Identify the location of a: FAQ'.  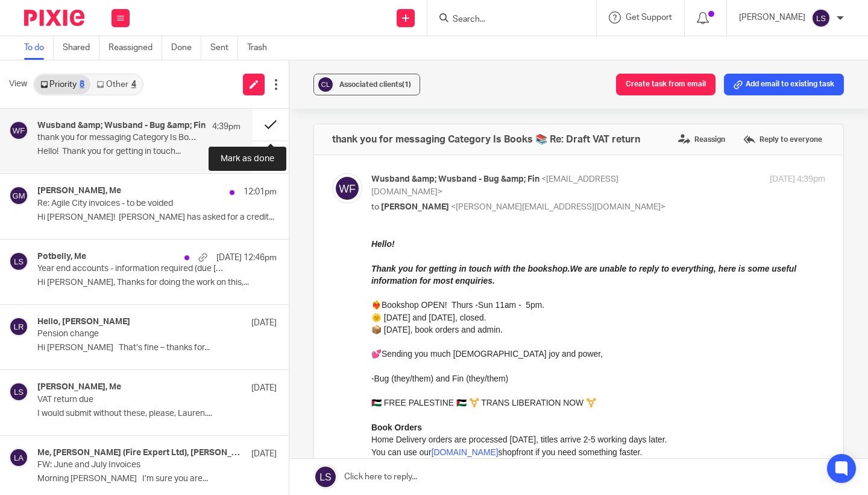
(126, 385).